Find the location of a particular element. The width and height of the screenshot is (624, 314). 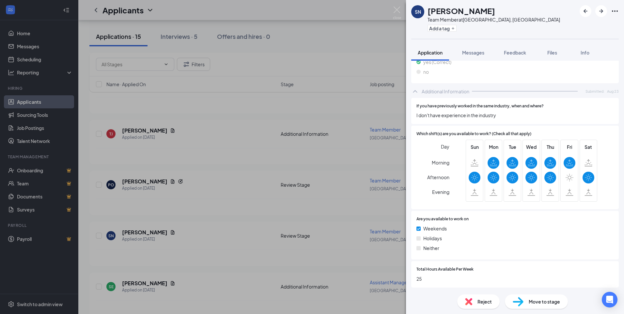

span: Holidays is located at coordinates (432, 238).